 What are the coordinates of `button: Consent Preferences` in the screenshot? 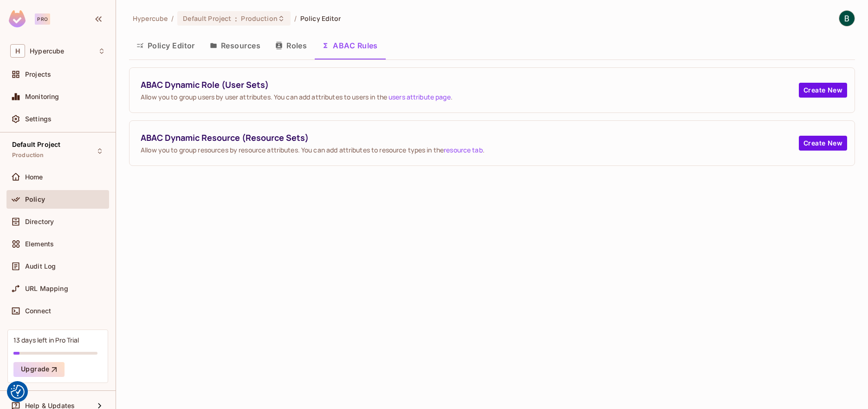 It's located at (18, 391).